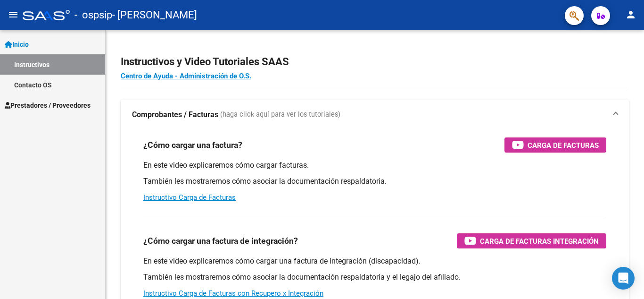 The image size is (644, 299). What do you see at coordinates (623, 278) in the screenshot?
I see `div: Open Intercom Messenger` at bounding box center [623, 278].